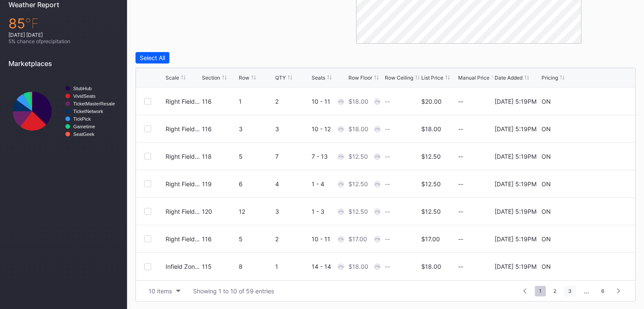  What do you see at coordinates (508, 78) in the screenshot?
I see `div: Date Added` at bounding box center [508, 78].